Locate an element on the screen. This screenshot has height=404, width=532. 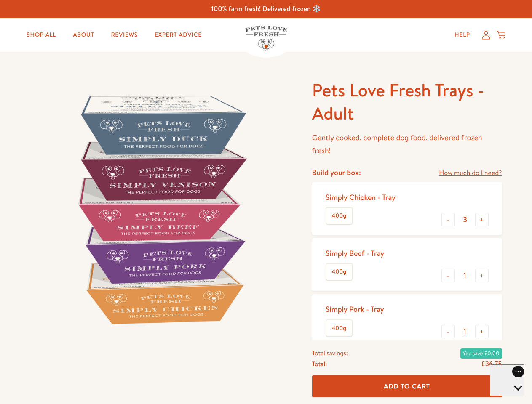
h4: Build your box: is located at coordinates (337, 172).